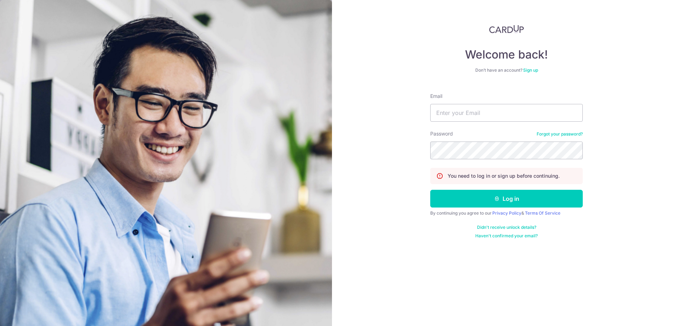  I want to click on input: Enter your Email, so click(507, 113).